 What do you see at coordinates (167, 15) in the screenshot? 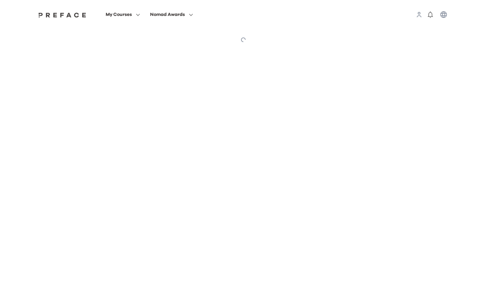
I see `span: Nomad Awards` at bounding box center [167, 15].